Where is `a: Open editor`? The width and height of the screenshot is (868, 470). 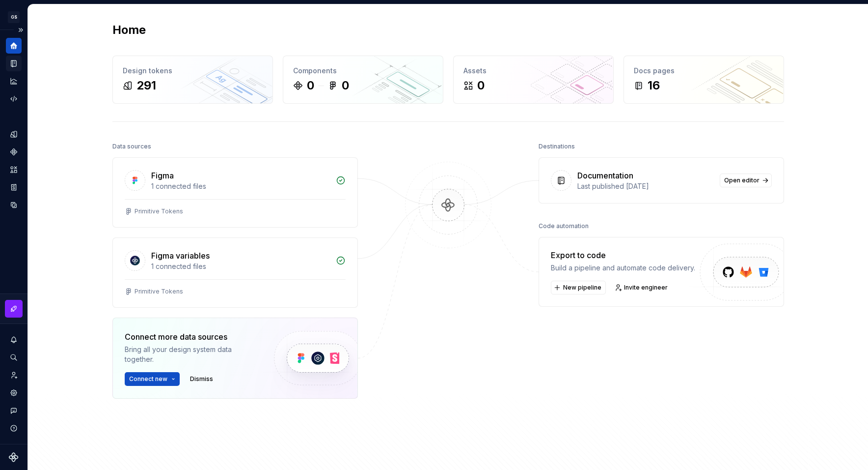 a: Open editor is located at coordinates (746, 181).